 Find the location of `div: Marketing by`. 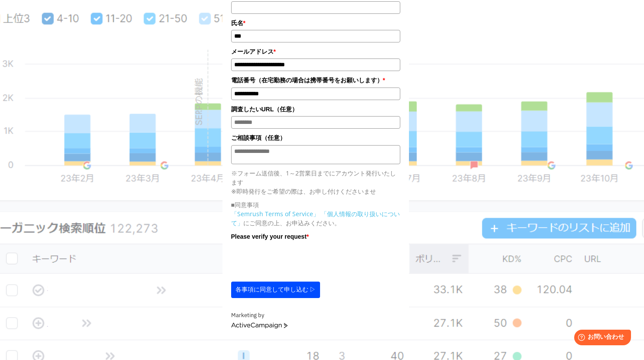

div: Marketing by is located at coordinates (316, 315).